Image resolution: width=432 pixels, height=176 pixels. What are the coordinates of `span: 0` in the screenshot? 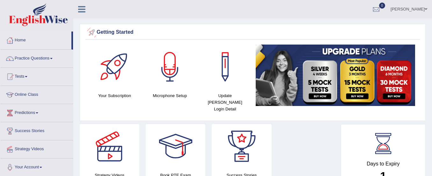 It's located at (382, 5).